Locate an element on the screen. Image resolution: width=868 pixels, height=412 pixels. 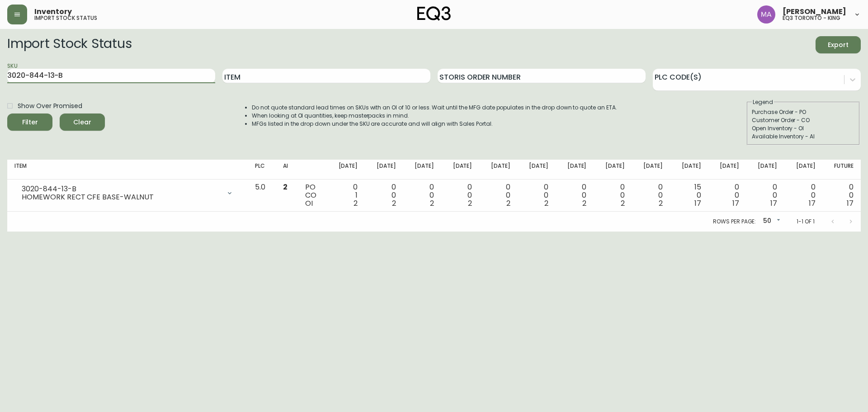
span: Show Over Promised is located at coordinates (50, 106).